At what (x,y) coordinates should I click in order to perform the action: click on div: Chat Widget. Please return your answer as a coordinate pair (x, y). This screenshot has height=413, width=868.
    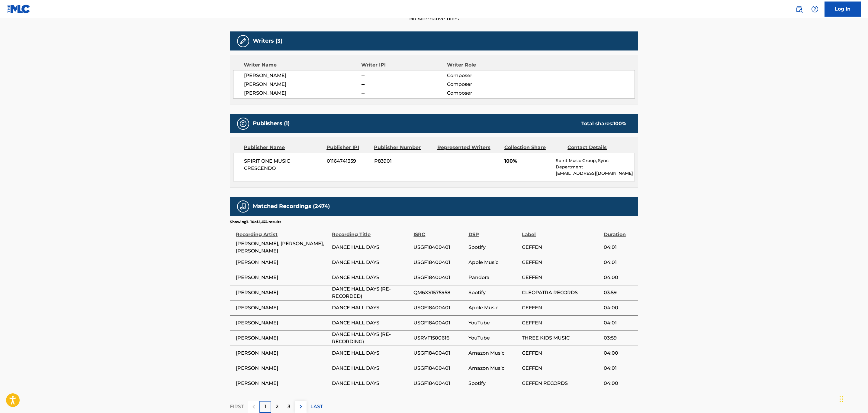
    Looking at the image, I should click on (853, 398).